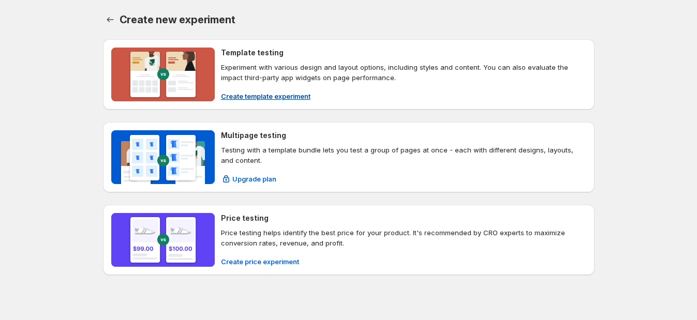 Image resolution: width=697 pixels, height=320 pixels. What do you see at coordinates (254, 136) in the screenshot?
I see `h4: Multipage testing` at bounding box center [254, 136].